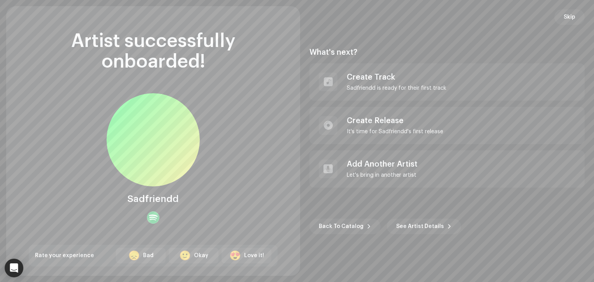  Describe the element at coordinates (341, 227) in the screenshot. I see `span: Back To Catalog` at that location.